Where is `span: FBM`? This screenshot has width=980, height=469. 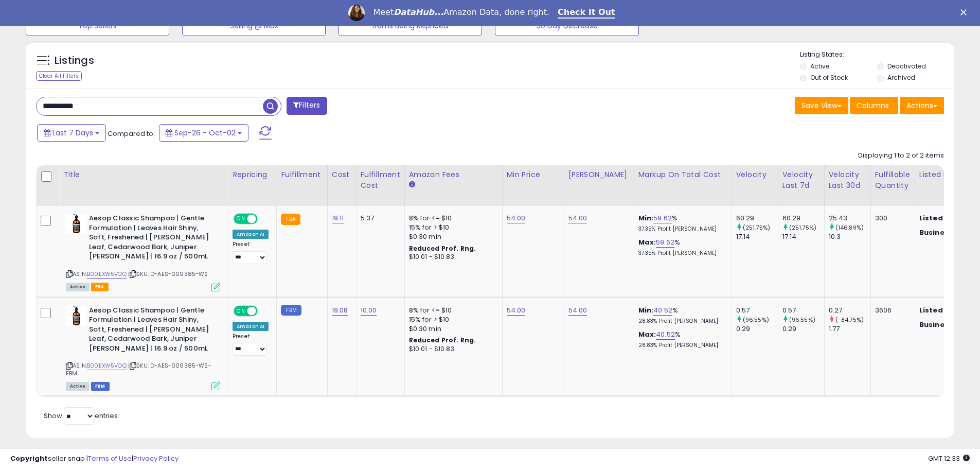
span: FBM is located at coordinates (100, 386).